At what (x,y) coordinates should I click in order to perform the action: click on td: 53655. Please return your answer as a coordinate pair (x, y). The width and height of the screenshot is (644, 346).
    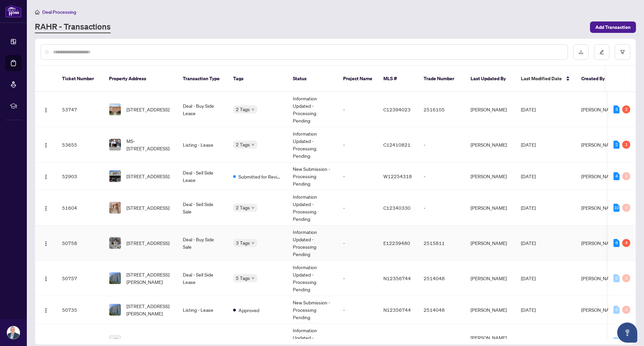
    Looking at the image, I should click on (80, 145).